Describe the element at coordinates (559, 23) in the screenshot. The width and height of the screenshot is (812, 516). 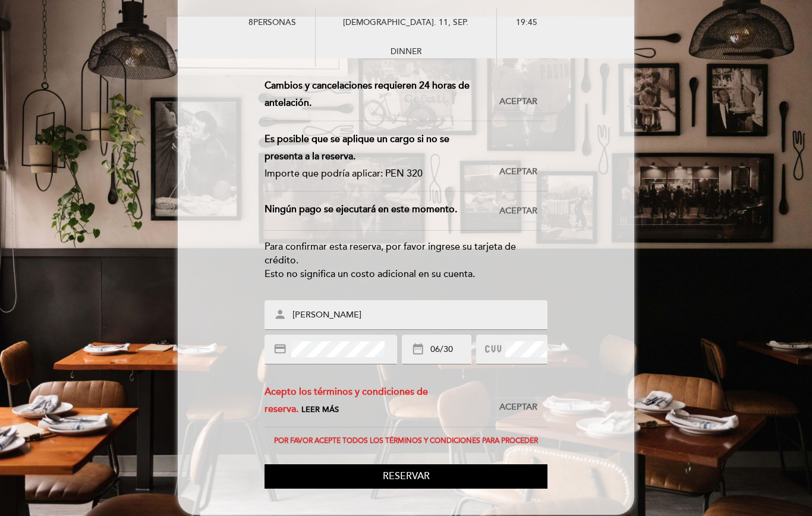
I see `div: 19:45` at that location.